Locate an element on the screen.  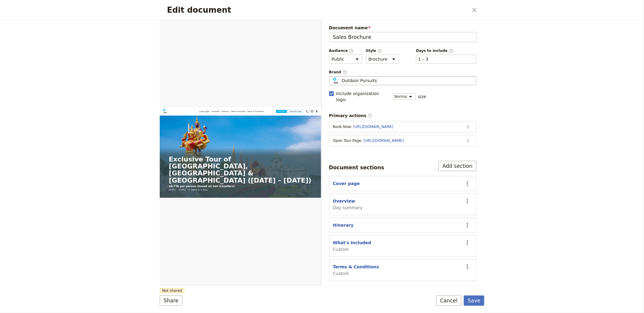
button: Add section is located at coordinates (457, 166).